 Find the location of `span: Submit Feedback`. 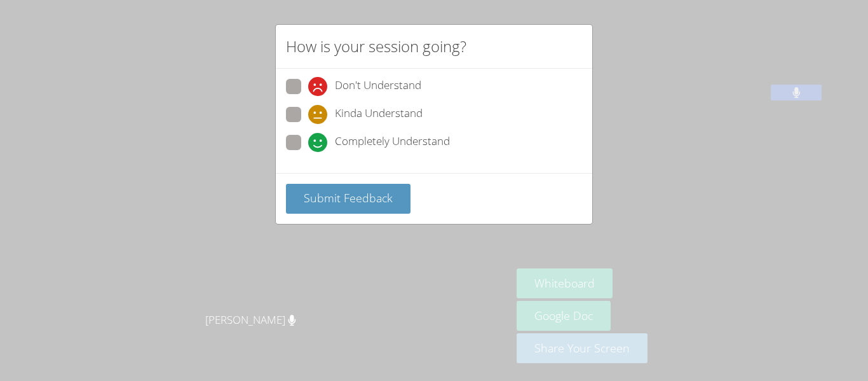

span: Submit Feedback is located at coordinates (348, 198).